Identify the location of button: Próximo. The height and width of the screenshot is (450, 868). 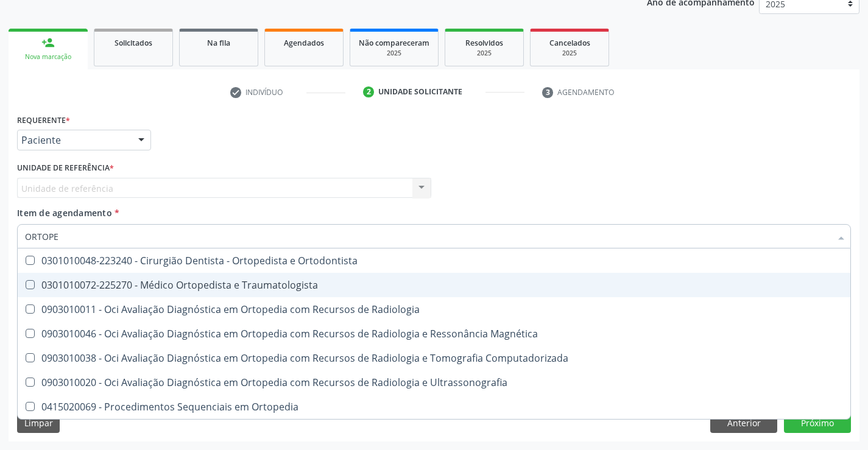
(817, 423).